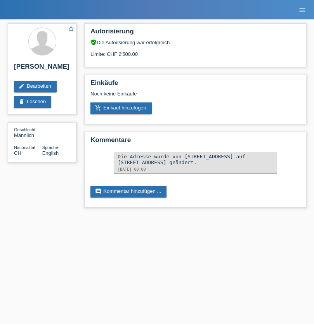 This screenshot has height=324, width=314. What do you see at coordinates (98, 191) in the screenshot?
I see `i: comment` at bounding box center [98, 191].